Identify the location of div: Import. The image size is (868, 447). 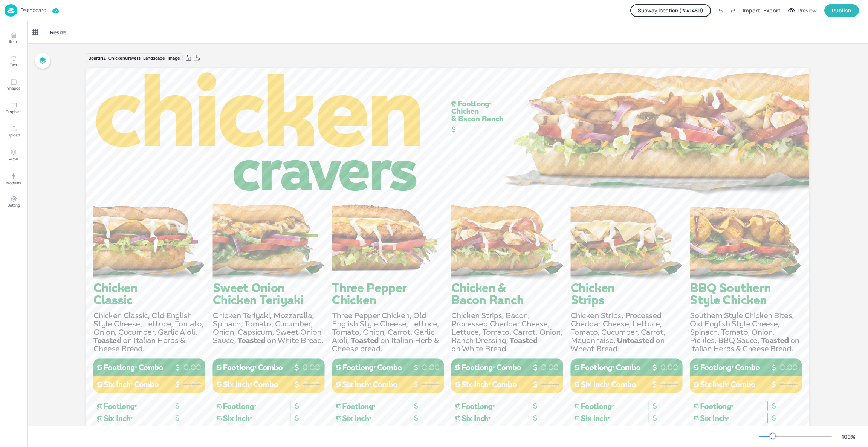
(751, 10).